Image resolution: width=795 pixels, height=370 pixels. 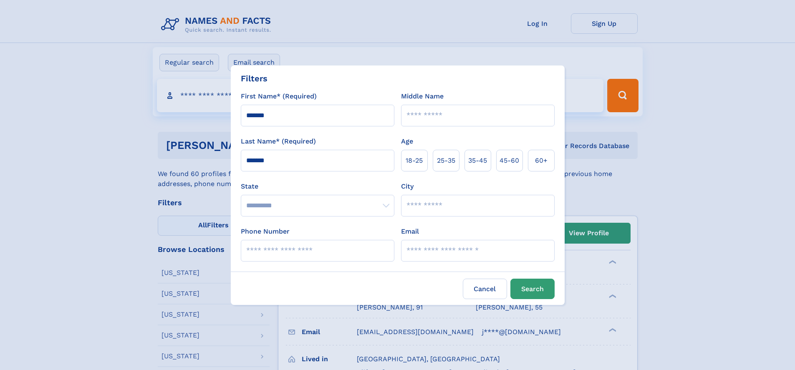 What do you see at coordinates (541, 161) in the screenshot?
I see `span: 60+` at bounding box center [541, 161].